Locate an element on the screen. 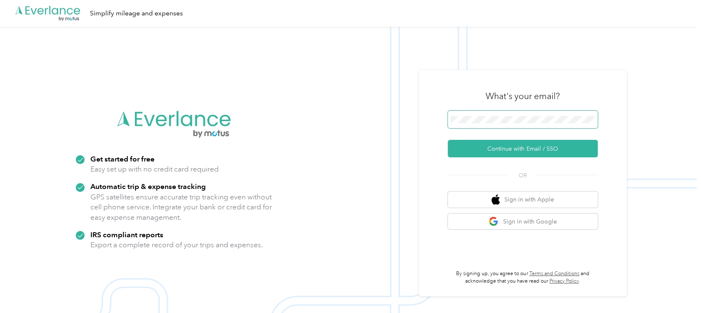 This screenshot has height=313, width=701. strong: Automatic trip & expense tracking is located at coordinates (148, 186).